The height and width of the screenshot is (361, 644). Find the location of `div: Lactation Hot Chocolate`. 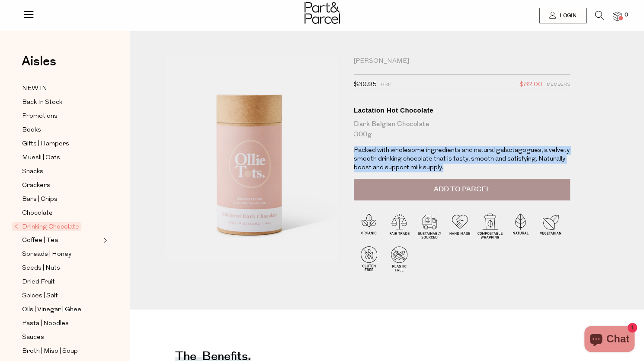

div: Lactation Hot Chocolate is located at coordinates (462, 110).